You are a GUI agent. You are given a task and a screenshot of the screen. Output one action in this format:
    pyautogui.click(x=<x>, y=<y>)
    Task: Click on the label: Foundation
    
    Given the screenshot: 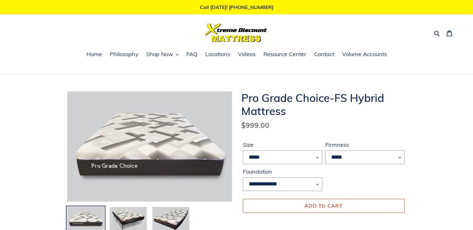 What is the action you would take?
    pyautogui.click(x=283, y=171)
    